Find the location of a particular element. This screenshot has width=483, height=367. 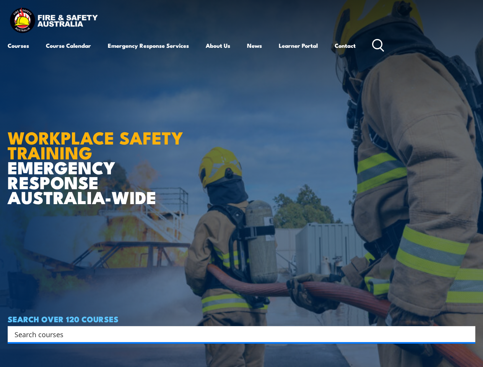

a: Course Calendar is located at coordinates (68, 46).